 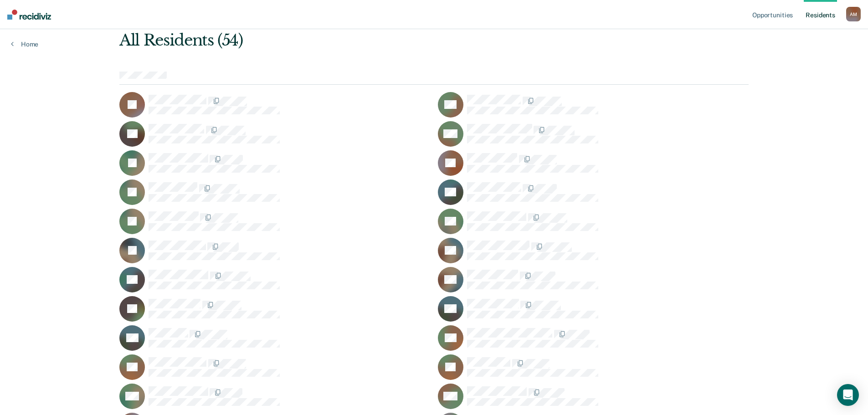 What do you see at coordinates (371, 40) in the screenshot?
I see `div: All Residents (54)` at bounding box center [371, 40].